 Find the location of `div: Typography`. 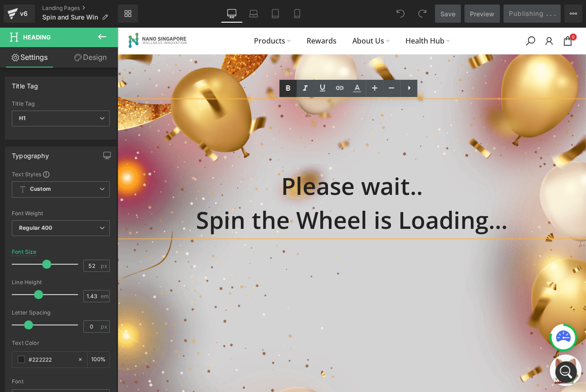

div: Typography is located at coordinates (30, 153).